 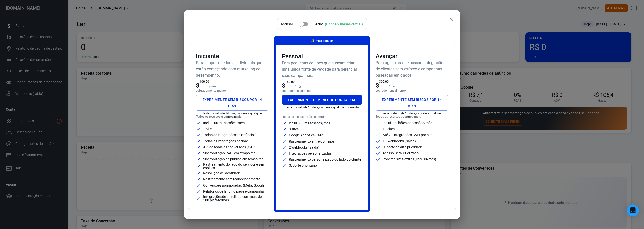 What do you see at coordinates (234, 166) in the screenshot?
I see `font: Rastreamento do lado do servidor e sem cookies` at bounding box center [234, 166].